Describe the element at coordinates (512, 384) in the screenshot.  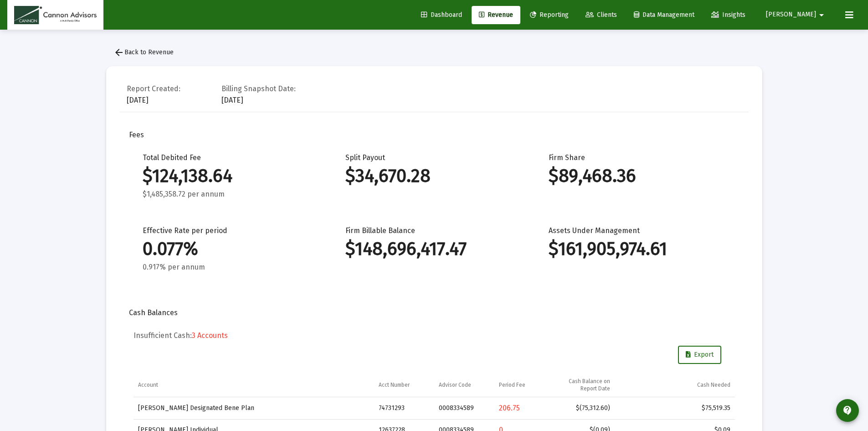
I see `div: Period Fee` at that location.